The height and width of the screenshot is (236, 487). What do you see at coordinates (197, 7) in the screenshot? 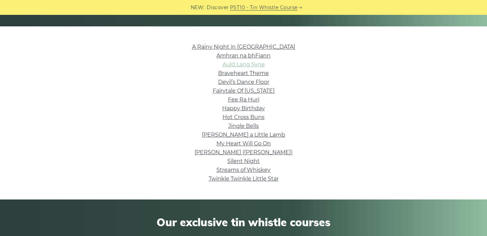
I see `span: NEW:` at bounding box center [197, 7].